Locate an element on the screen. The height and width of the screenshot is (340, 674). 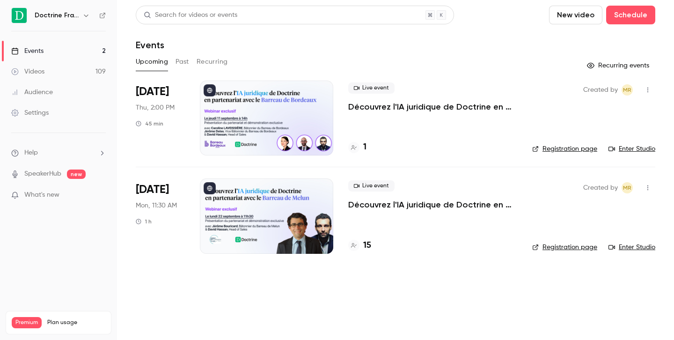
a: 1 is located at coordinates (357, 147).